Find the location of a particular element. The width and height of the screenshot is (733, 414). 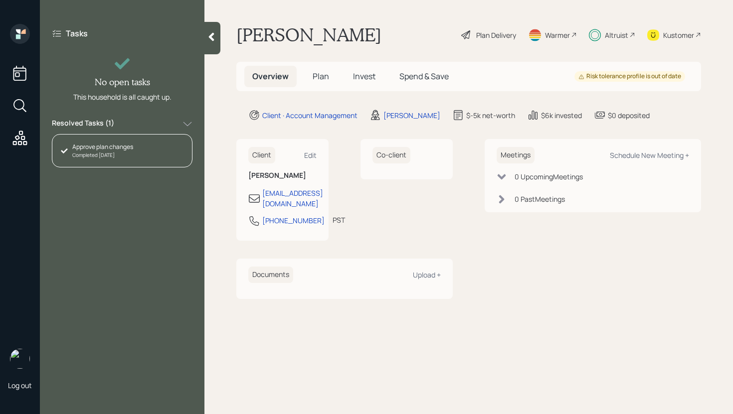

div: Client · Account Management is located at coordinates (310, 115).